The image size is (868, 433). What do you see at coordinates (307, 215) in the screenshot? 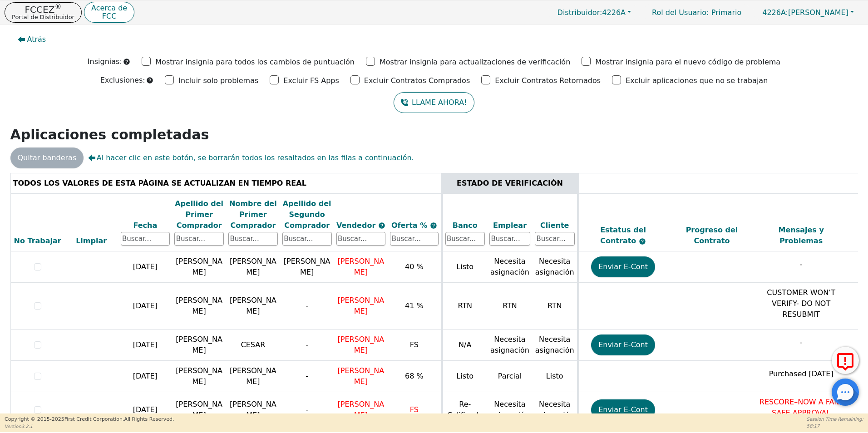
I see `div: Apellido del Segundo Comprador` at bounding box center [307, 215].